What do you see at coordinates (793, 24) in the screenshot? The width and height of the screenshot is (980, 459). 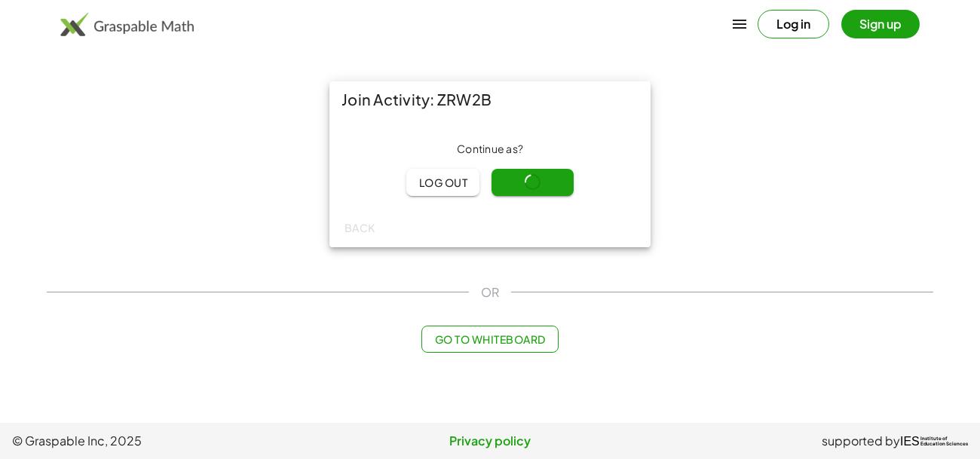 I see `button: Log in` at bounding box center [793, 24].